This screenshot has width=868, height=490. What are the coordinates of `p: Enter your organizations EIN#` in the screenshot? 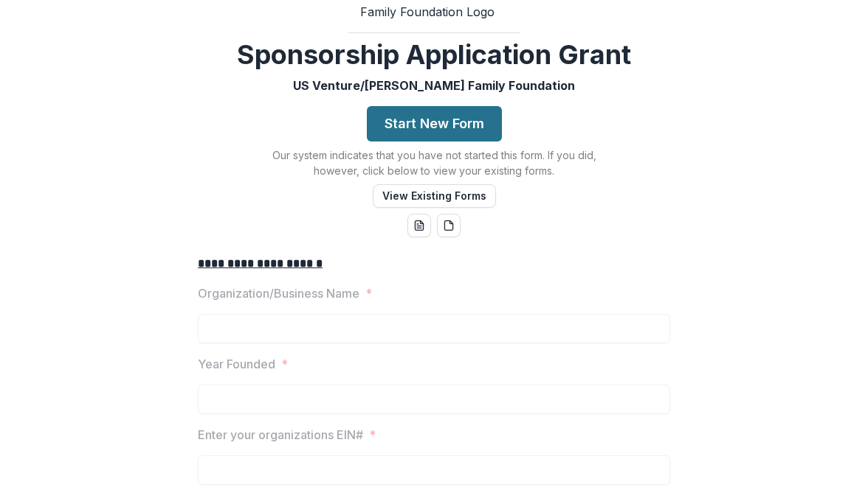 It's located at (280, 435).